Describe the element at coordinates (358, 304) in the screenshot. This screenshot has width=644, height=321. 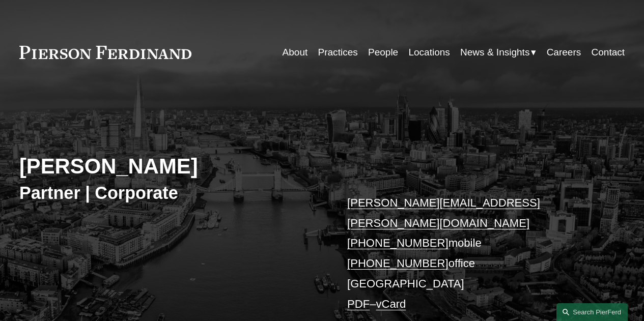
I see `a: PDF` at that location.